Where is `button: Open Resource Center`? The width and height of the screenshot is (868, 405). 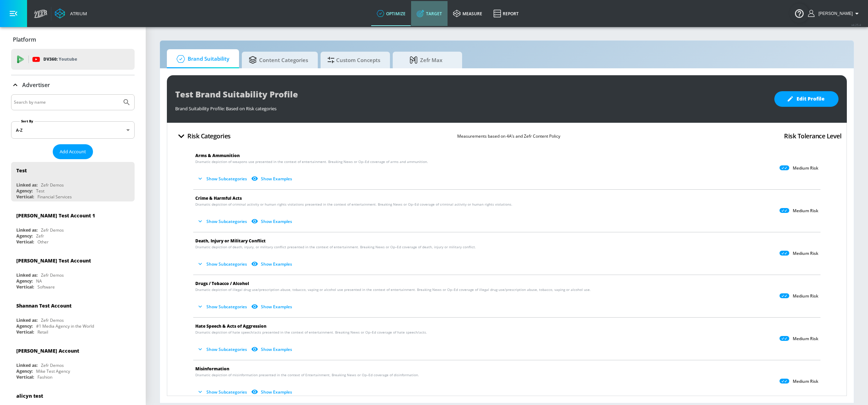 button: Open Resource Center is located at coordinates (800, 13).